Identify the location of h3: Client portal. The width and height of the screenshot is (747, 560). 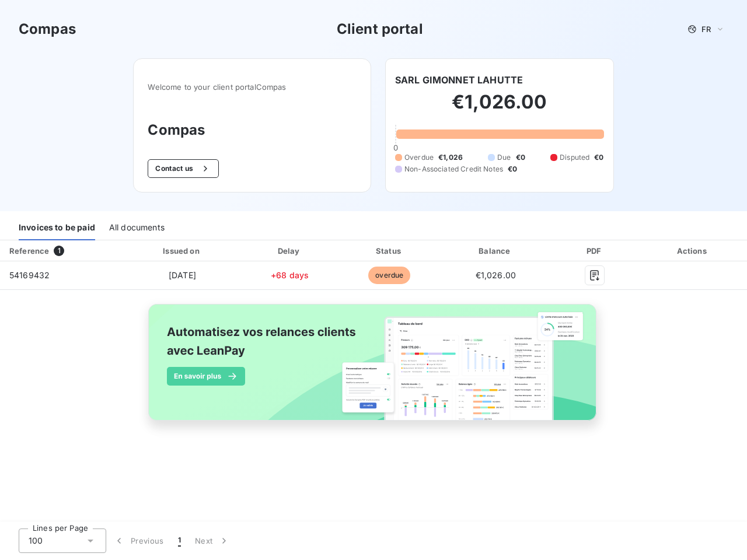
(380, 29).